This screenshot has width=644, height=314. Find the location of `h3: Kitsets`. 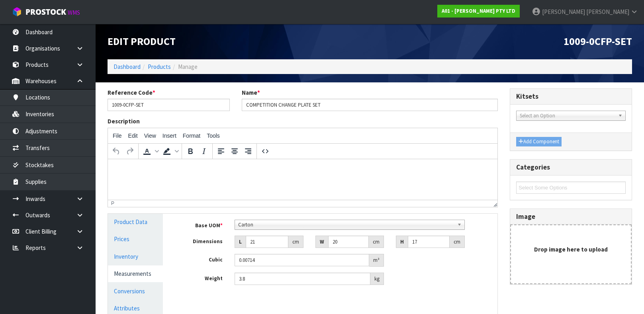

h3: Kitsets is located at coordinates (571, 96).